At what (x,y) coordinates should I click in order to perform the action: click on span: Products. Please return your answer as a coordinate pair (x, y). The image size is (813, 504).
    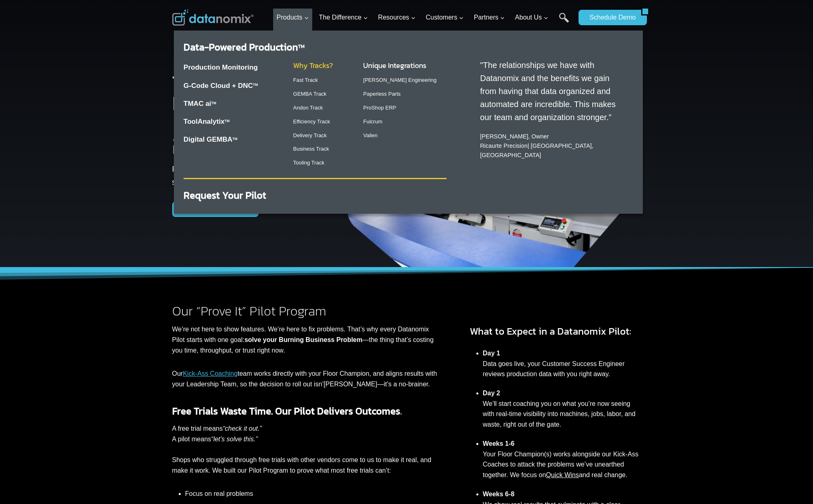
    Looking at the image, I should click on (293, 18).